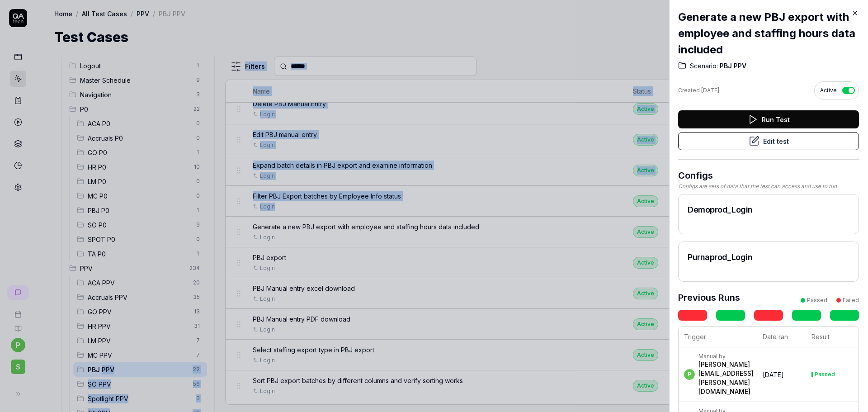  Describe the element at coordinates (851, 300) in the screenshot. I see `div: Failed` at that location.